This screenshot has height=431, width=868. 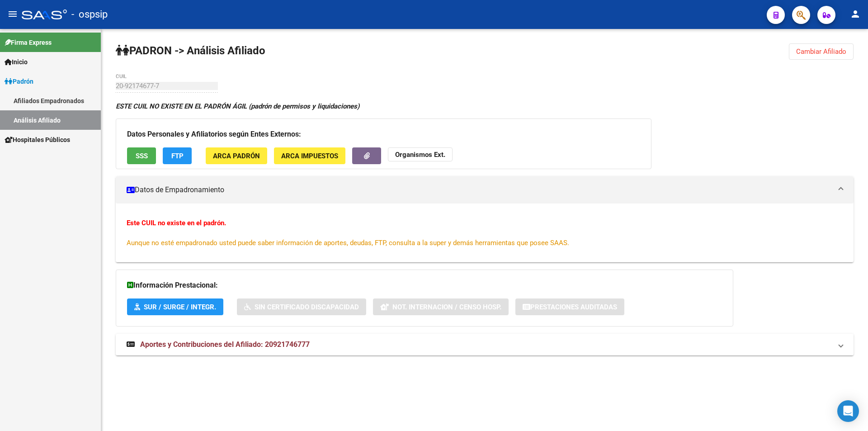 What do you see at coordinates (309, 156) in the screenshot?
I see `button: ARCA Impuestos` at bounding box center [309, 156].